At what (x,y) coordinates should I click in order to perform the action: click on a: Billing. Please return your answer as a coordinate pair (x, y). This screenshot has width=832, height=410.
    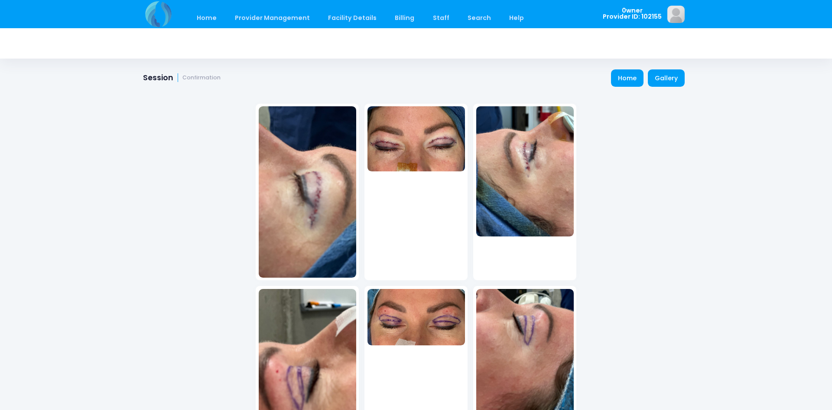
    Looking at the image, I should click on (405, 18).